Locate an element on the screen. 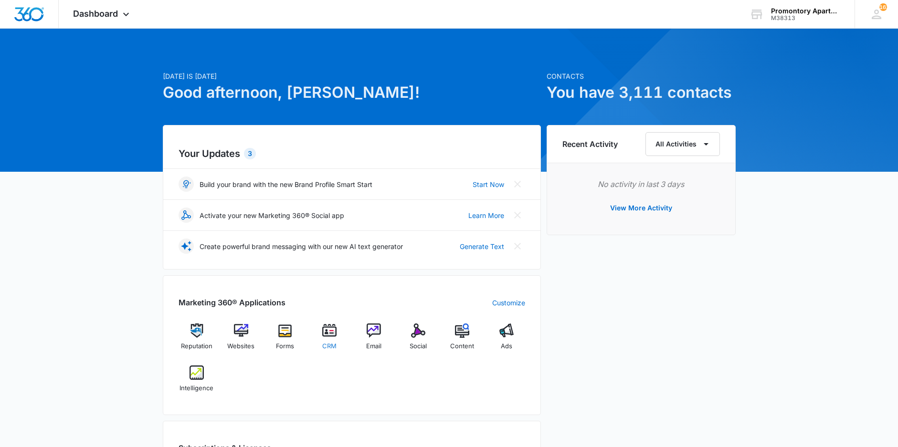  a: Generate Text is located at coordinates (482, 246).